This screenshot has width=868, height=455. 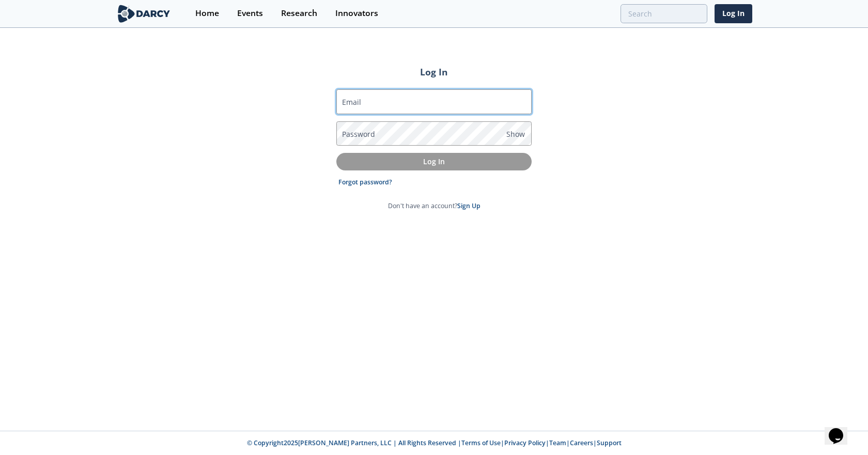 What do you see at coordinates (357, 13) in the screenshot?
I see `div: Innovators` at bounding box center [357, 13].